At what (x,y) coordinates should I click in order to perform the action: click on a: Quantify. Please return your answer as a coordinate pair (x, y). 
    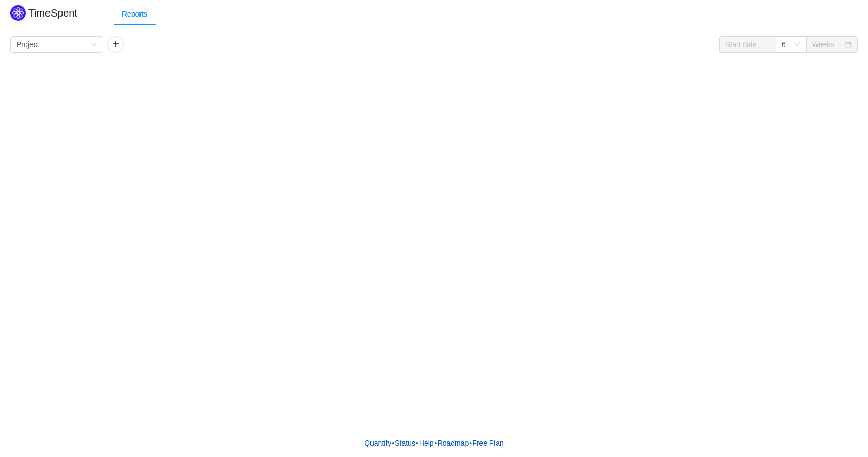
    Looking at the image, I should click on (378, 443).